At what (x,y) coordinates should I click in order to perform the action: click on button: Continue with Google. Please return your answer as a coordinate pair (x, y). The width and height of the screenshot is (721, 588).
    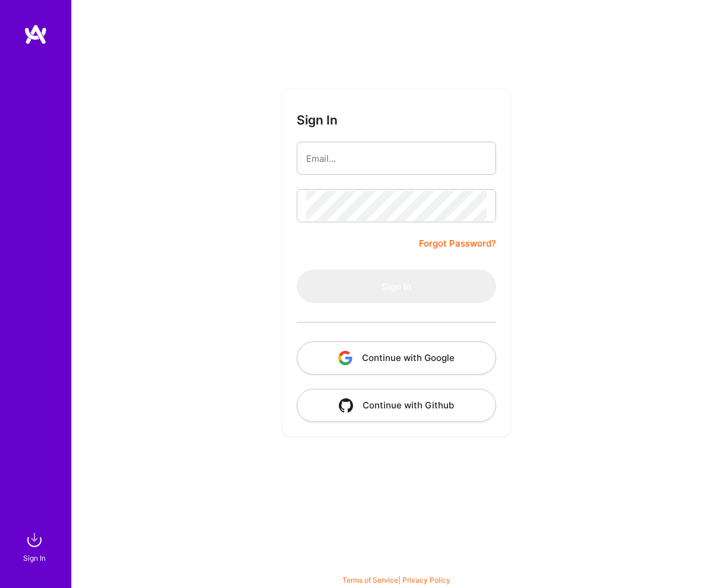
    Looking at the image, I should click on (396, 358).